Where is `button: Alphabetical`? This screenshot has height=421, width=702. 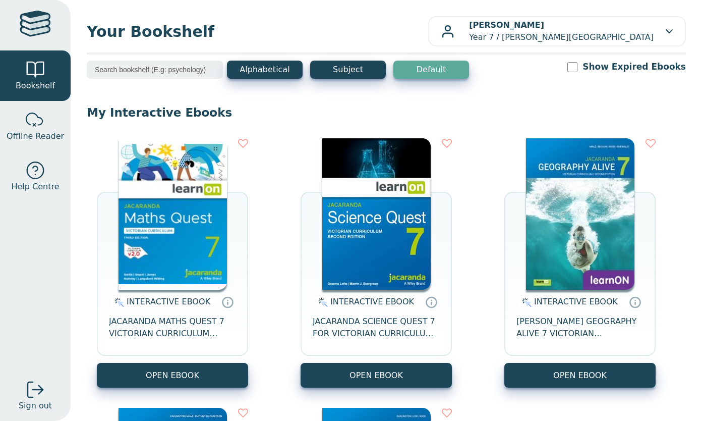
button: Alphabetical is located at coordinates (265, 70).